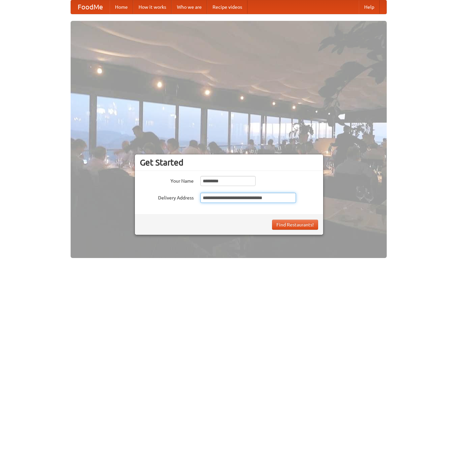 This screenshot has width=457, height=476. Describe the element at coordinates (295, 225) in the screenshot. I see `button: Find Restaurants!` at that location.